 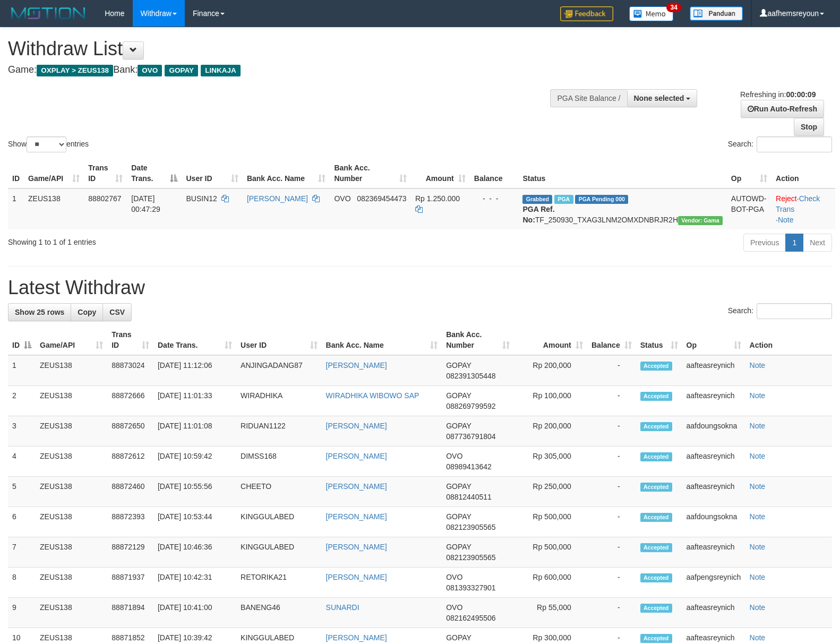 What do you see at coordinates (749, 173) in the screenshot?
I see `th: Op: activate to sort column ascending` at bounding box center [749, 173].